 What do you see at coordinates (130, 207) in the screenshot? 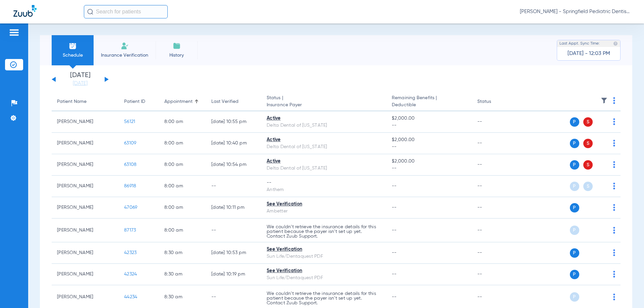
I see `span: 47069` at bounding box center [130, 207].